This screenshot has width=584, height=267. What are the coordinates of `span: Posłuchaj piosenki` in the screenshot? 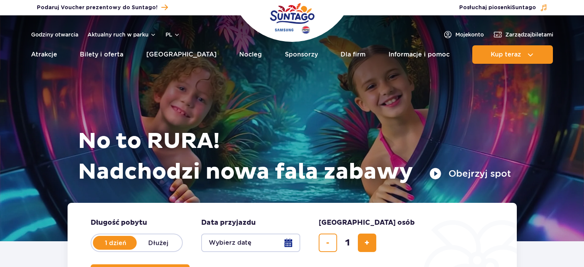 It's located at (498, 8).